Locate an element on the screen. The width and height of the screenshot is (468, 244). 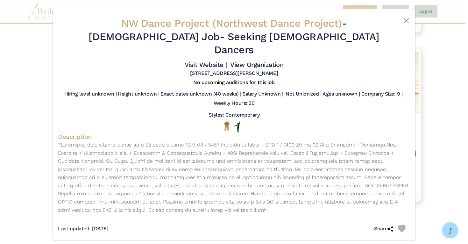
button: Close is located at coordinates (407, 21).